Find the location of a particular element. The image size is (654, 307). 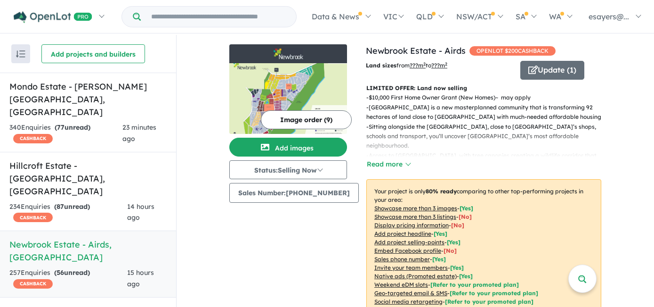

img: Openlot PRO Logo White is located at coordinates (53, 17).